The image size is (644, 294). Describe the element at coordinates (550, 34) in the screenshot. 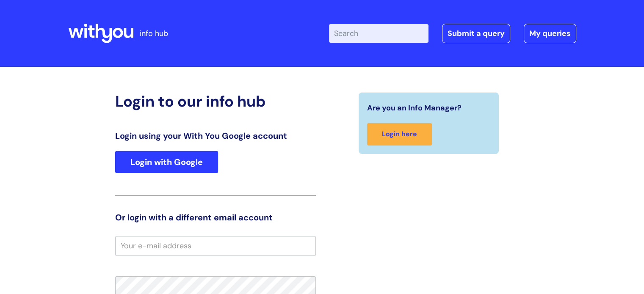

I see `a: My queries` at that location.